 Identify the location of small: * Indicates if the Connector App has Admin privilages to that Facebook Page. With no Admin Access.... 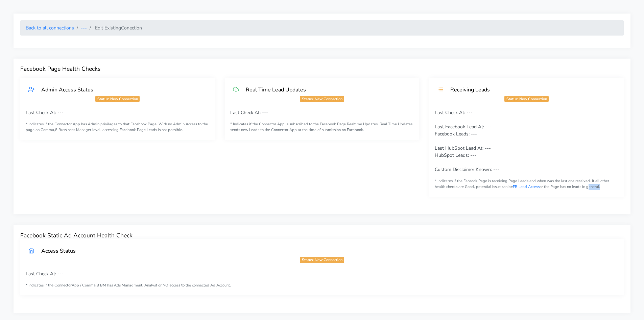
(117, 127).